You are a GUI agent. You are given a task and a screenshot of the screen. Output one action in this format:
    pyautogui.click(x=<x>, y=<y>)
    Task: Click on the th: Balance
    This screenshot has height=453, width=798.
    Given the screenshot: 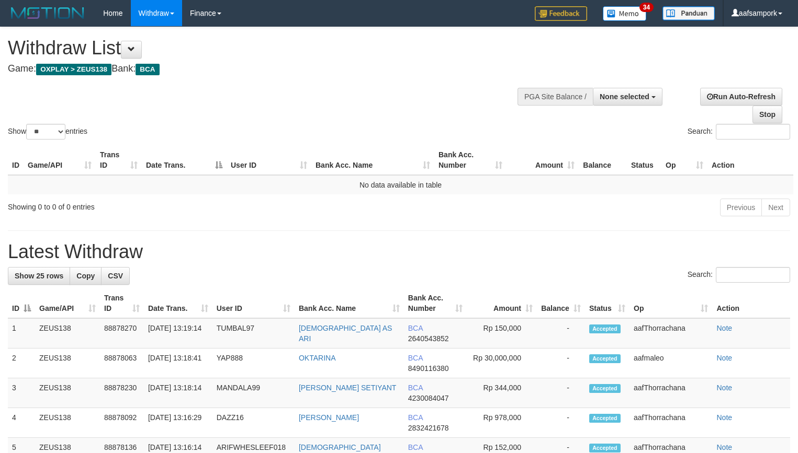 What is the action you would take?
    pyautogui.click(x=602, y=160)
    